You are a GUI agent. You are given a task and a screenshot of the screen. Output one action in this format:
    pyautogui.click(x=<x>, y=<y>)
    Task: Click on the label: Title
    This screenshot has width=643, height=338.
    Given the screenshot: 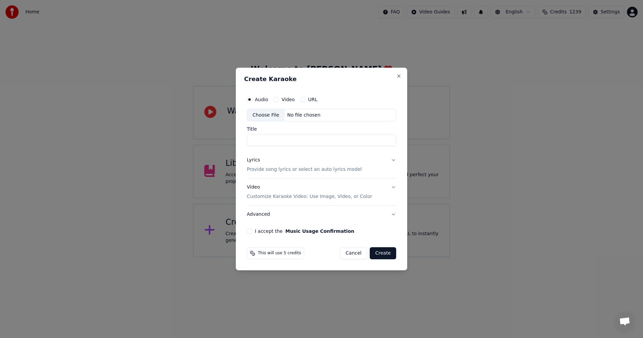 What is the action you would take?
    pyautogui.click(x=322, y=129)
    